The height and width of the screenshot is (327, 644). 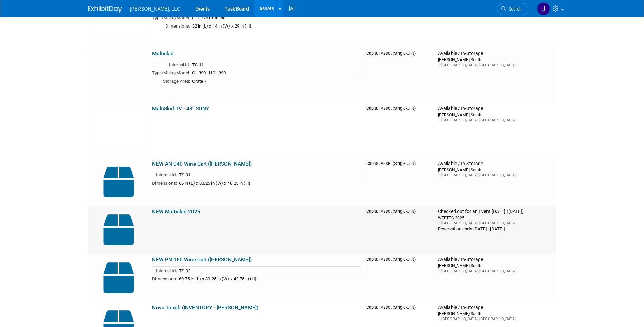 I want to click on div: WEFTEC 2025, so click(x=496, y=218).